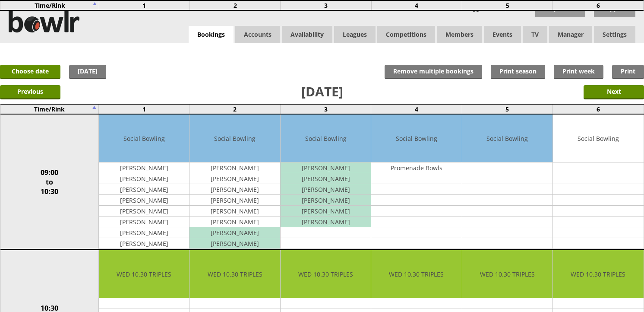 The image size is (644, 312). Describe the element at coordinates (571, 34) in the screenshot. I see `span: Manager` at that location.